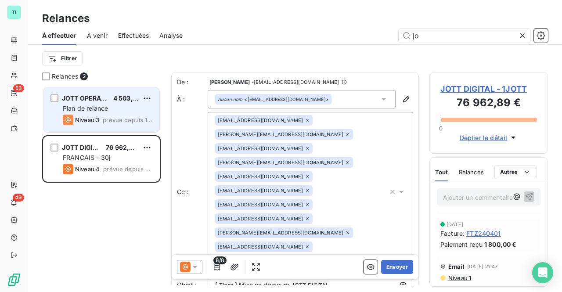  Describe the element at coordinates (14, 12) in the screenshot. I see `div: TI` at that location.